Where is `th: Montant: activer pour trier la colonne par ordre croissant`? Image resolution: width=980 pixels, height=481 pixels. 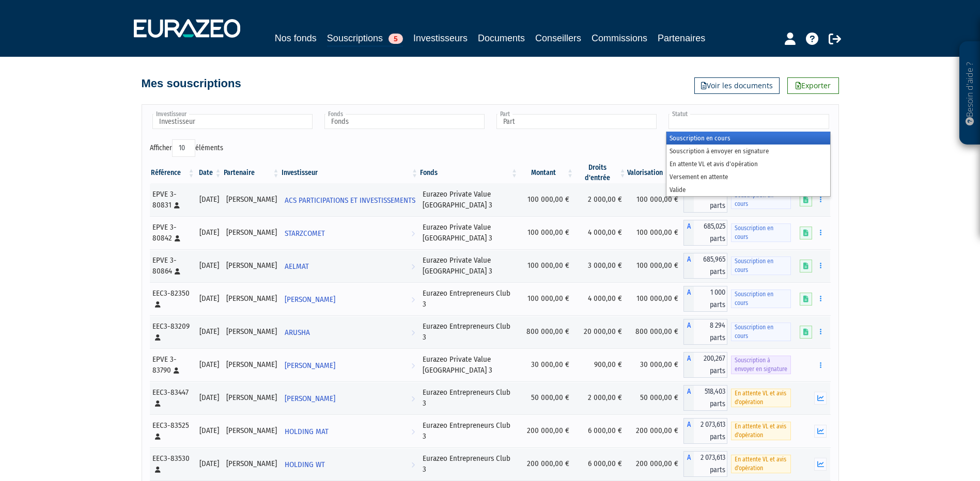
th: Montant: activer pour trier la colonne par ordre croissant is located at coordinates (546, 173).